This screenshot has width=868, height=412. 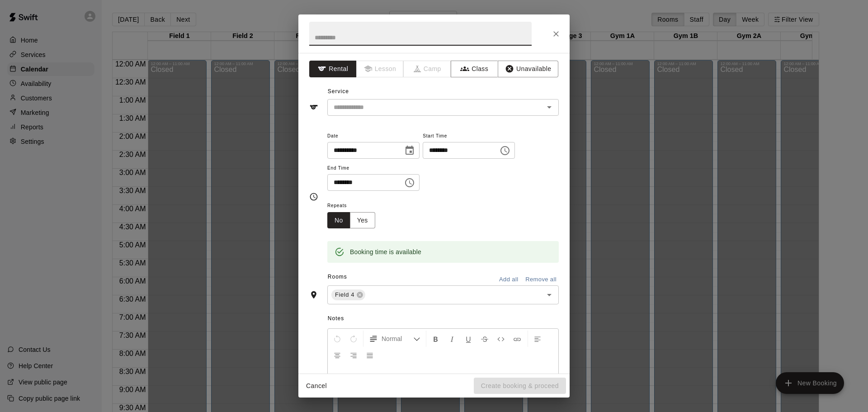 I want to click on button: Close, so click(x=557, y=34).